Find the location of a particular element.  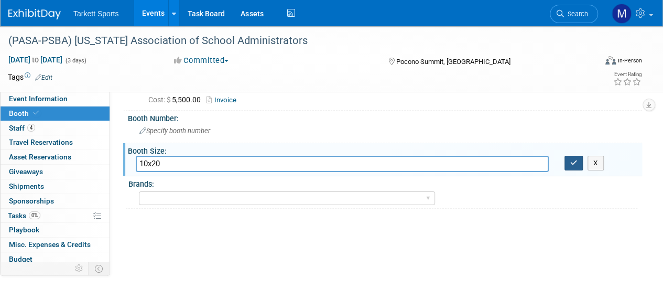

div: Brands: is located at coordinates (383, 182).